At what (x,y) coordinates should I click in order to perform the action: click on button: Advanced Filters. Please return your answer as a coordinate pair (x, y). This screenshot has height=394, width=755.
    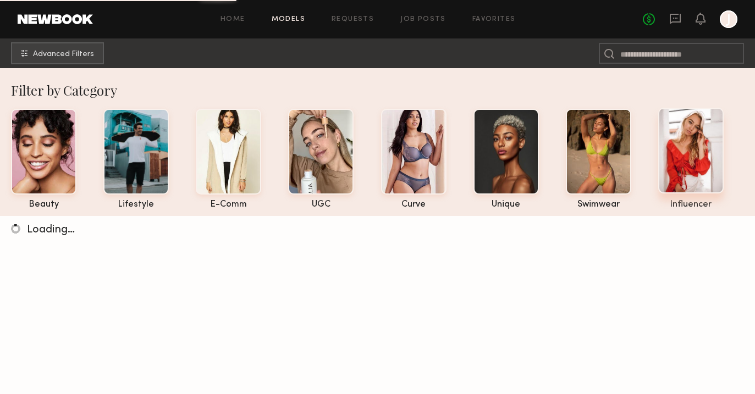
    Looking at the image, I should click on (57, 53).